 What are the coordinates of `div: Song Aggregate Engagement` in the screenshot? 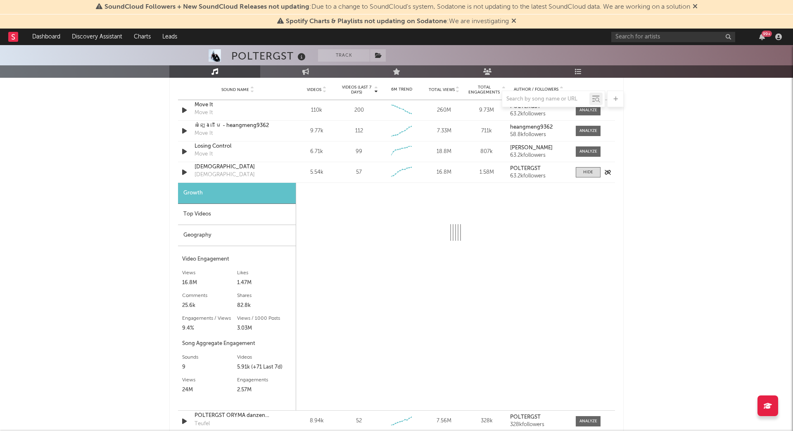 It's located at (237, 343).